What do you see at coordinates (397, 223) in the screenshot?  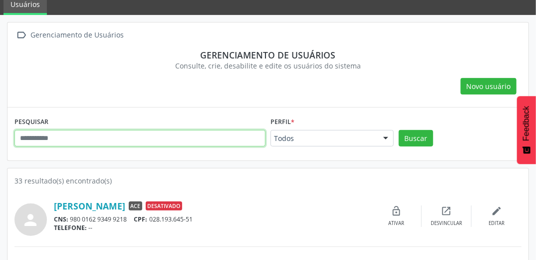 I see `div: Ativar` at bounding box center [397, 223].